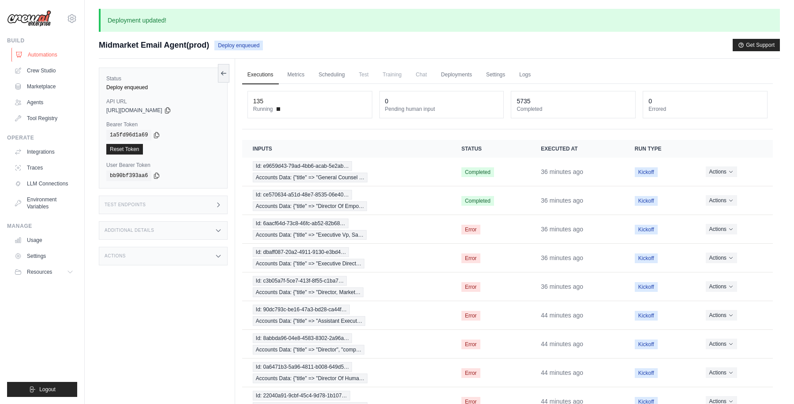 The image size is (794, 404). What do you see at coordinates (42, 138) in the screenshot?
I see `div: Operate` at bounding box center [42, 138].